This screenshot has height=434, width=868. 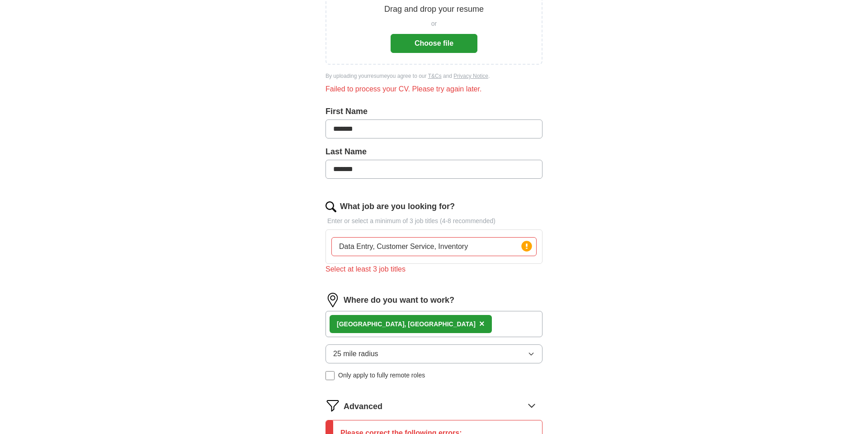 What do you see at coordinates (434, 111) in the screenshot?
I see `label: First Name` at bounding box center [434, 111].